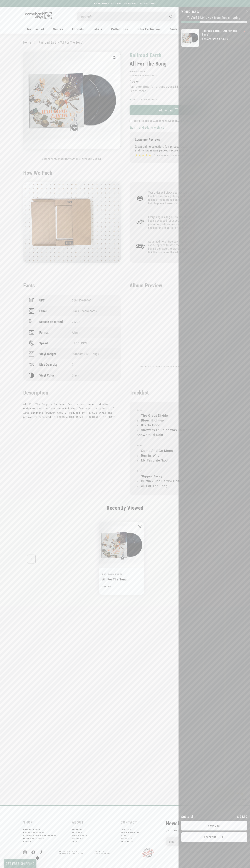  Describe the element at coordinates (190, 12) in the screenshot. I see `h2: Your bag` at that location.